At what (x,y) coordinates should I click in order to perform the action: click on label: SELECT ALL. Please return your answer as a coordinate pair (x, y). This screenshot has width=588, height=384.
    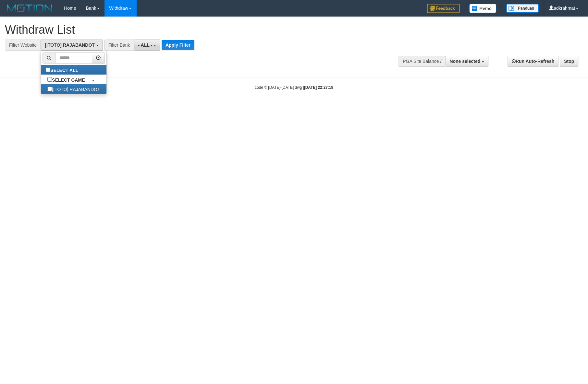
    Looking at the image, I should click on (63, 70).